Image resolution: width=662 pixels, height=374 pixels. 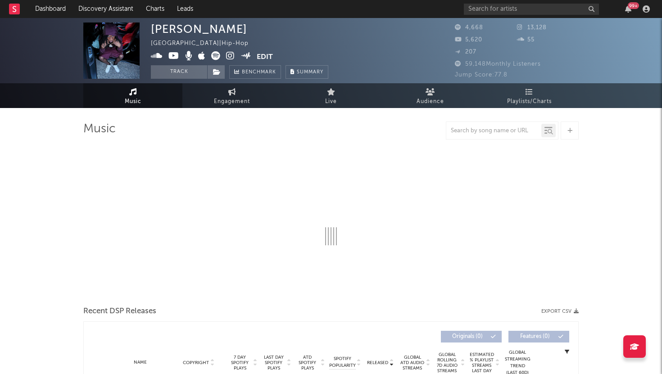 I want to click on input: Search for artists, so click(x=531, y=9).